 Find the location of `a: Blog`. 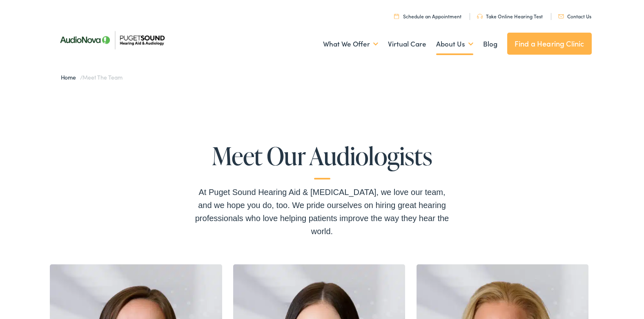

a: Blog is located at coordinates (490, 44).